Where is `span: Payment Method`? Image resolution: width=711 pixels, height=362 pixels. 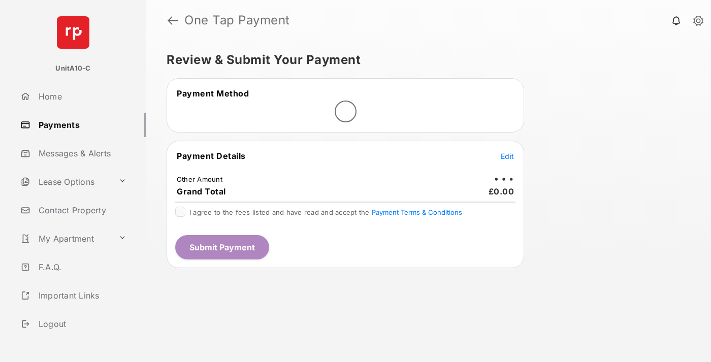
span: Payment Method is located at coordinates (213, 93).